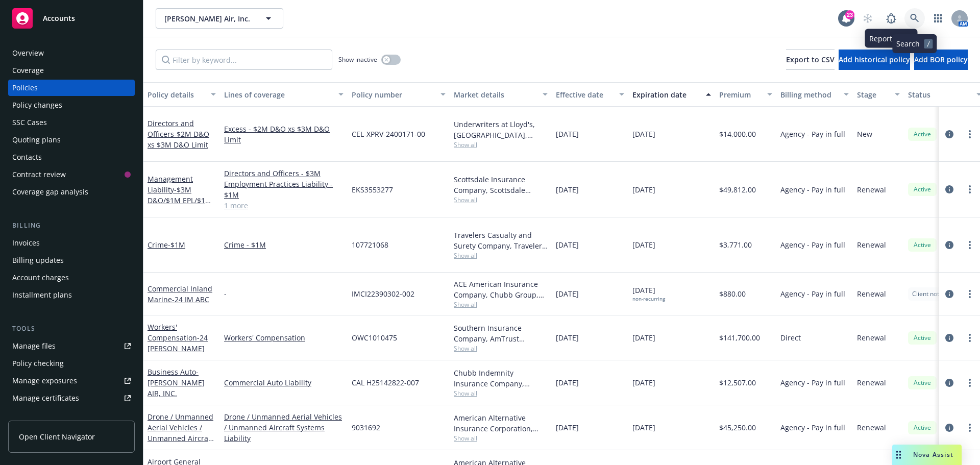 The image size is (980, 465). Describe the element at coordinates (284, 383) in the screenshot. I see `a: Commercial Auto Liability` at that location.